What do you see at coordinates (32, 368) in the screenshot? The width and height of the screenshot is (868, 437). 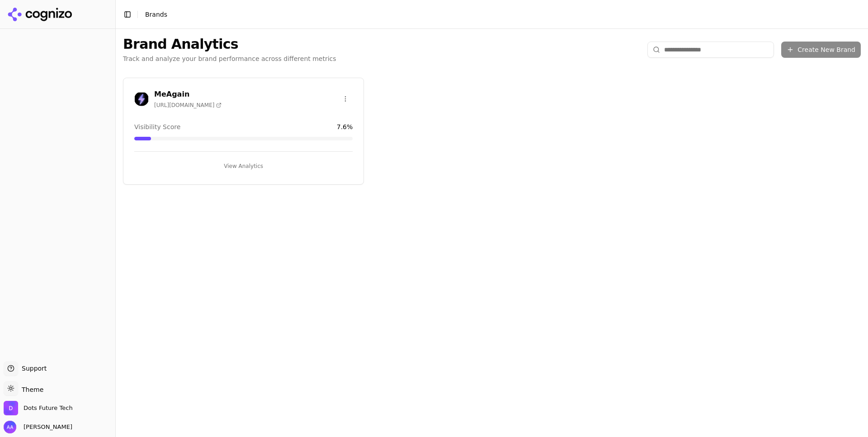 I see `span: Support` at bounding box center [32, 368].